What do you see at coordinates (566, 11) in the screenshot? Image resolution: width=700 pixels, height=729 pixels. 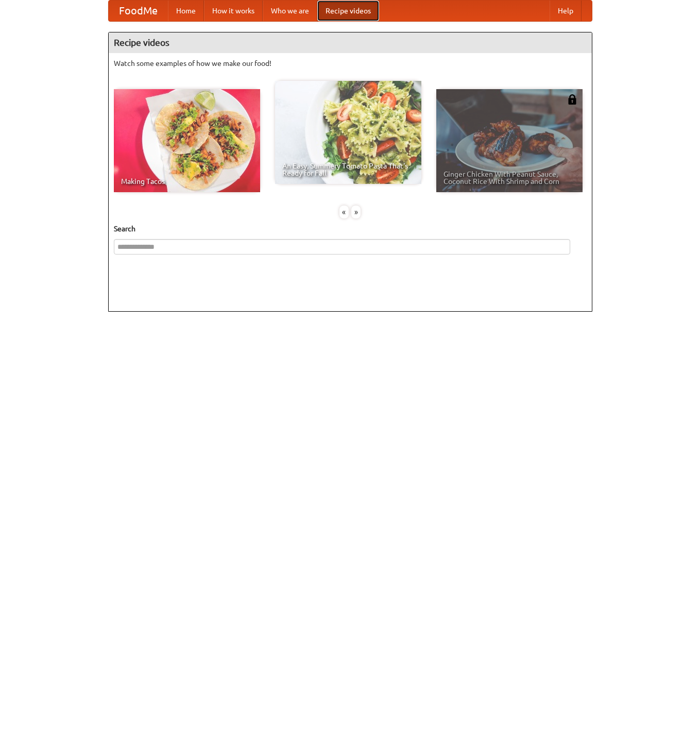 I see `a: Help` at bounding box center [566, 11].